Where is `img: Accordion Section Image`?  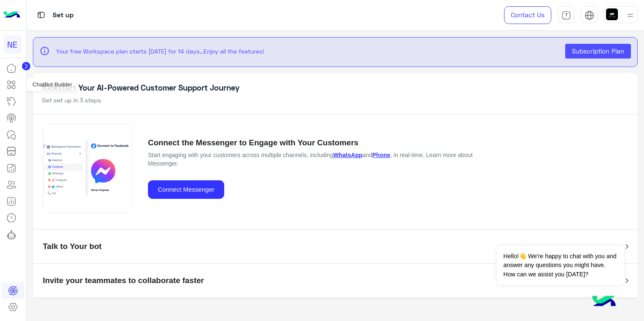
img: Accordion Section Image is located at coordinates (88, 168).